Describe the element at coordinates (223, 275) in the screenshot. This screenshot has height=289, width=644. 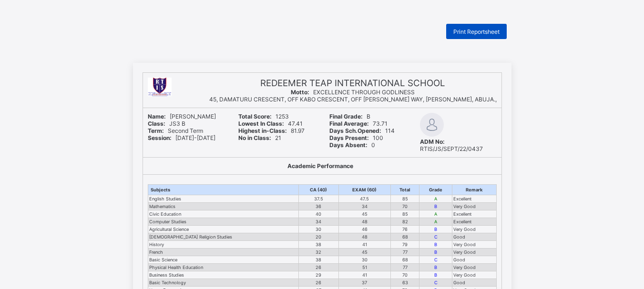
I see `td: Business Studies` at that location.